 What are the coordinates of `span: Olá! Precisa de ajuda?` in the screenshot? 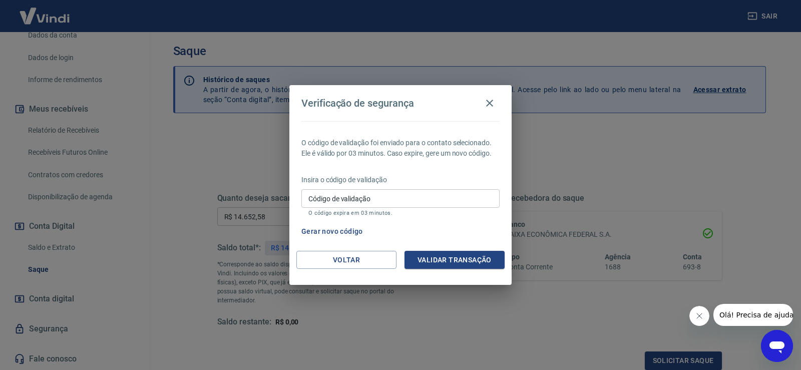 It's located at (45, 11).